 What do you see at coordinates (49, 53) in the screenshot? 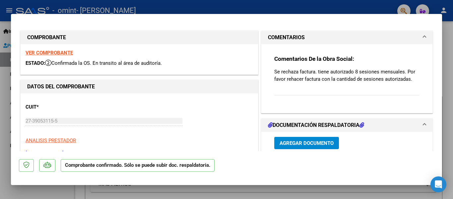
I see `a: VER COMPROBANTE` at bounding box center [49, 53].